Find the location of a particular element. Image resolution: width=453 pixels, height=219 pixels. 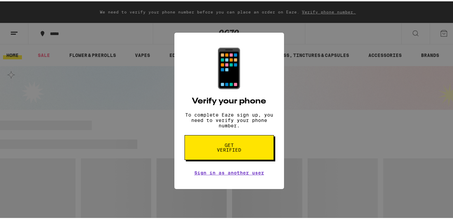

p: To complete Eaze sign up, you need to verify your phone number. is located at coordinates (229, 119).